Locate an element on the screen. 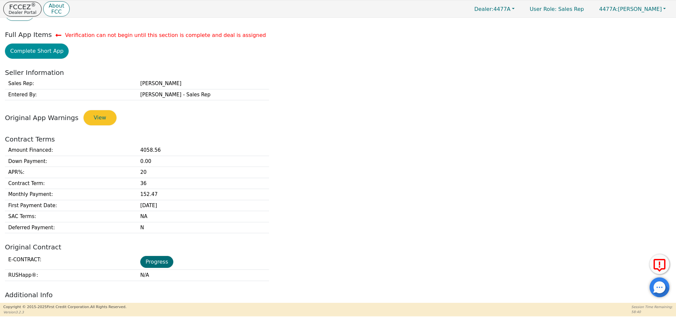 The image size is (676, 317). h2: Full App Items is located at coordinates (338, 35).